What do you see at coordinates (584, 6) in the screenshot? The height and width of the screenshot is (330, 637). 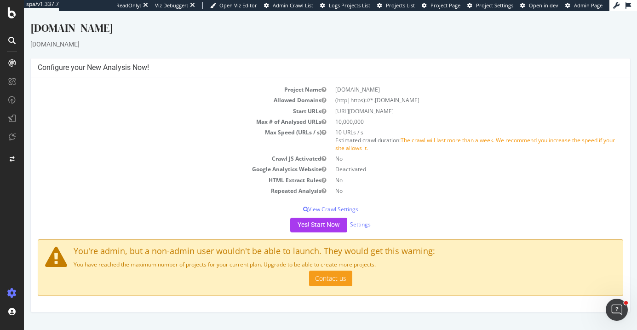 I see `a: Admin Page` at bounding box center [584, 6].